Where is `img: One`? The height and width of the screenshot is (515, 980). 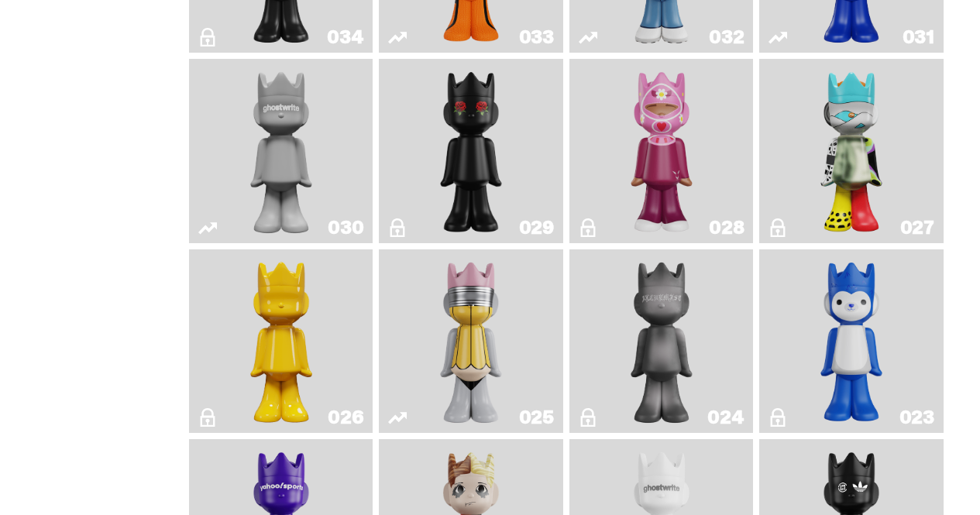
img: One is located at coordinates (281, 151).